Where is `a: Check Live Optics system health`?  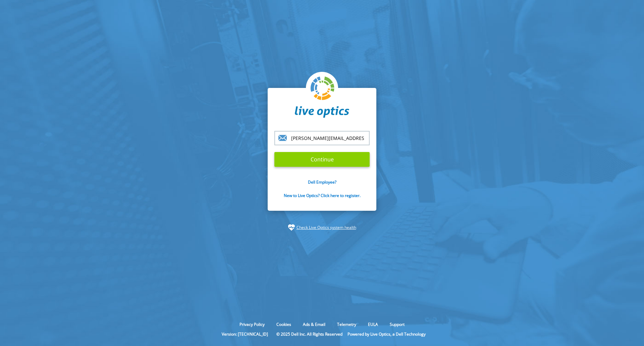 a: Check Live Optics system health is located at coordinates (326, 227).